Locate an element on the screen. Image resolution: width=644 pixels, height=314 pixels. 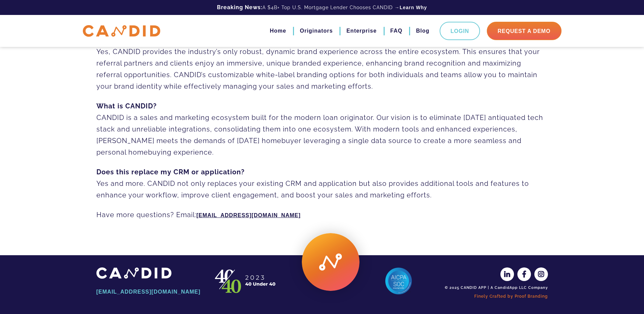
img: AICPA SOC 2 is located at coordinates (399, 281).